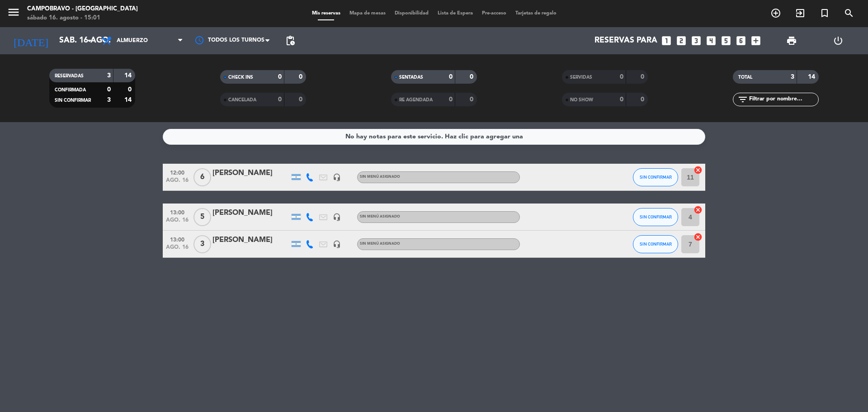 The width and height of the screenshot is (868, 412). Describe the element at coordinates (202, 217) in the screenshot. I see `span: 5` at that location.